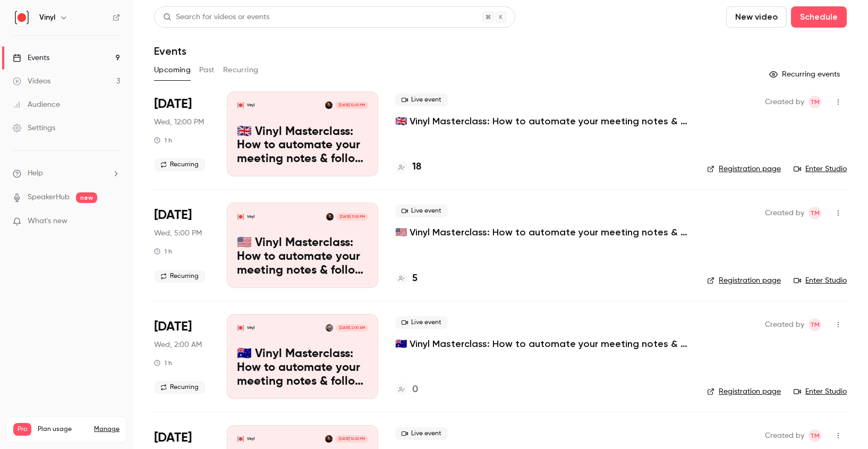  I want to click on a: 🇬🇧 Vinyl Masterclass: How to automate your meeting notes & follow ups, so click(542, 121).